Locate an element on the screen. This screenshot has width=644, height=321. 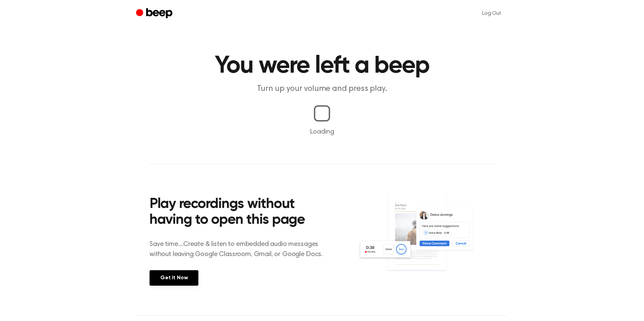
p: Save time....Create & listen to embedded audio messages without leaving Google Classroom, Gmail, ... is located at coordinates (241, 250).